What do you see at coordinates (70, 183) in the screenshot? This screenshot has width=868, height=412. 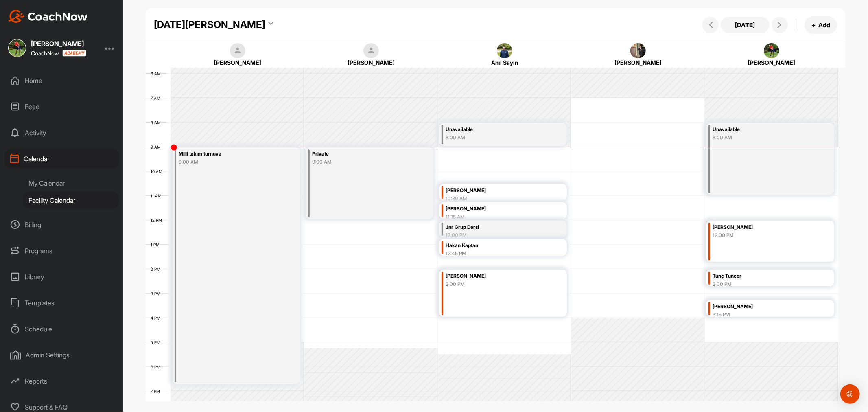 I see `div: My Calendar` at bounding box center [70, 183].